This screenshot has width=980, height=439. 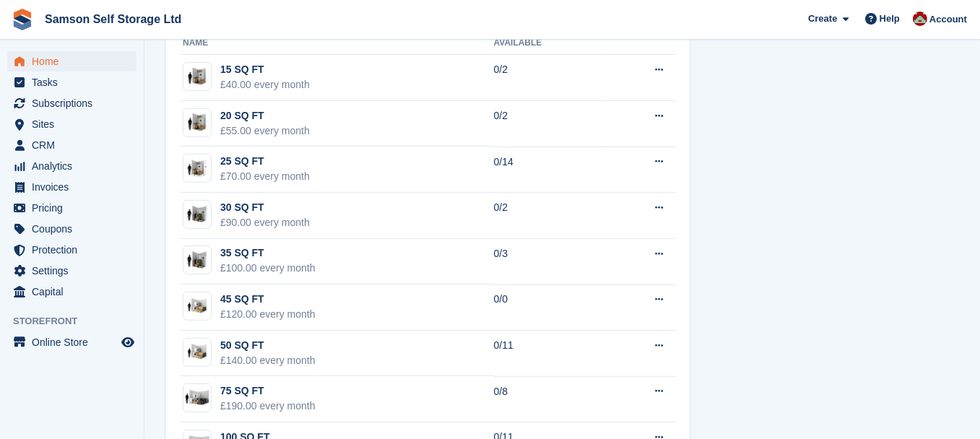 What do you see at coordinates (920, 19) in the screenshot?
I see `img: Ian` at bounding box center [920, 19].